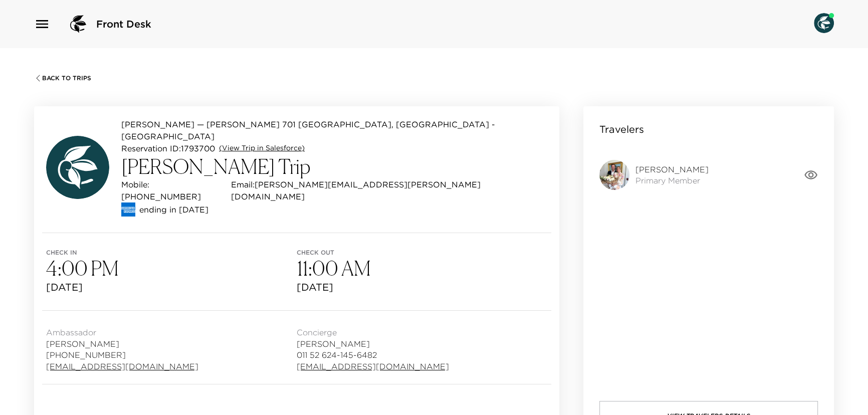 The width and height of the screenshot is (868, 415). What do you see at coordinates (172, 268) in the screenshot?
I see `h3: 4:00 PM` at bounding box center [172, 268].